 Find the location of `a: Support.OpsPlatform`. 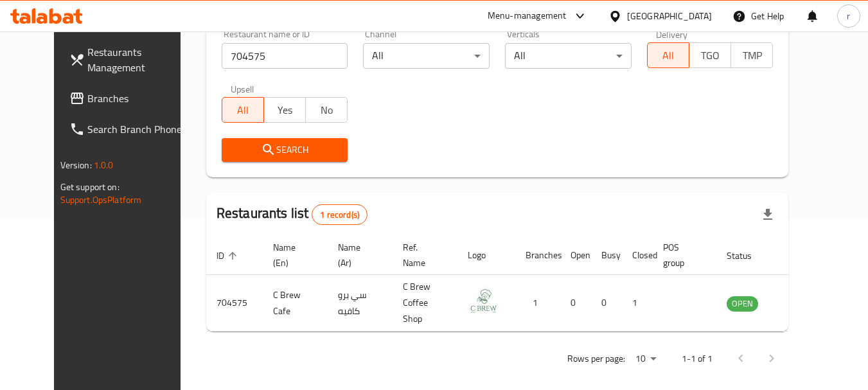

a: Support.OpsPlatform is located at coordinates (101, 200).